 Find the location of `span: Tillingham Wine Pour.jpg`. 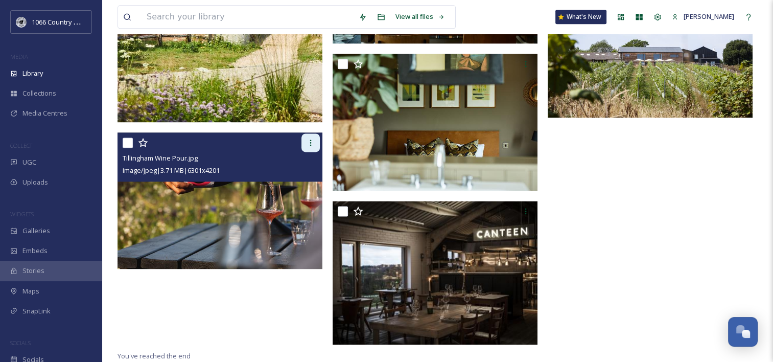

span: Tillingham Wine Pour.jpg is located at coordinates (160, 158).